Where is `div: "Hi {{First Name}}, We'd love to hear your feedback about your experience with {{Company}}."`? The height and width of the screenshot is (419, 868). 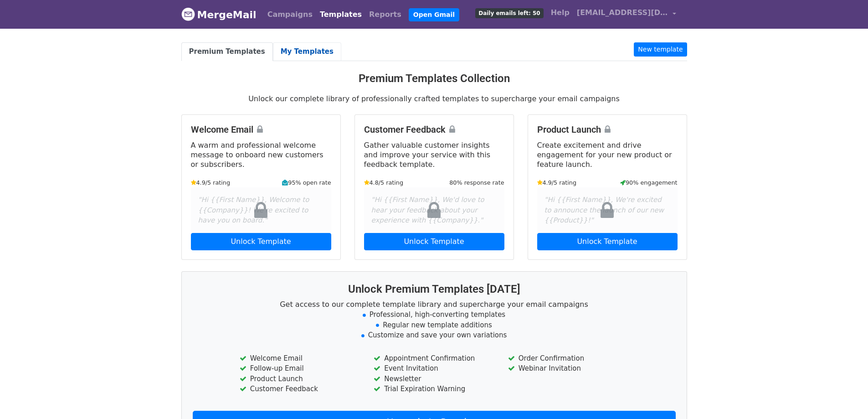 div: "Hi {{First Name}}, We'd love to hear your feedback about your experience with {{Company}}." is located at coordinates (434, 210).